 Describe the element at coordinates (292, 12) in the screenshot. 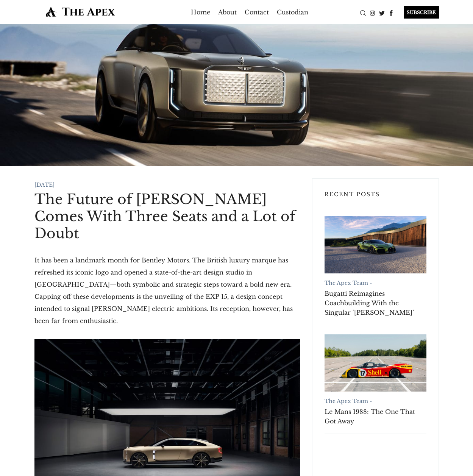

I see `a: Custodian` at that location.